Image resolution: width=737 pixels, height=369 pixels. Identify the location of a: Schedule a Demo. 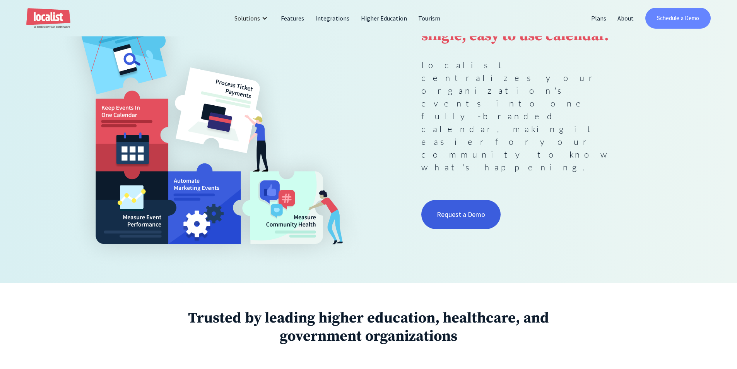
(678, 18).